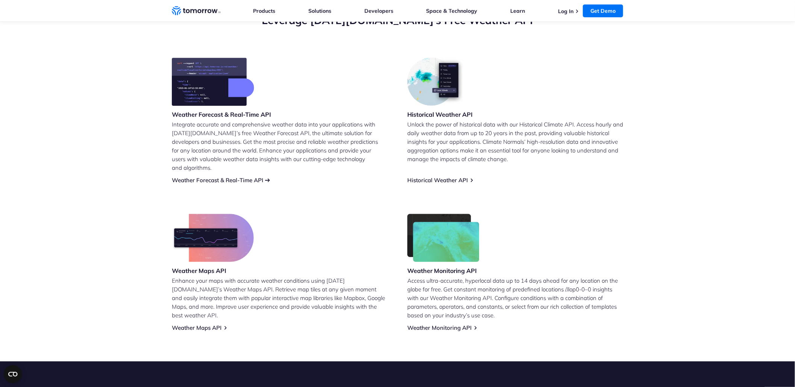 The height and width of the screenshot is (387, 795). Describe the element at coordinates (518, 11) in the screenshot. I see `a: Learn` at that location.